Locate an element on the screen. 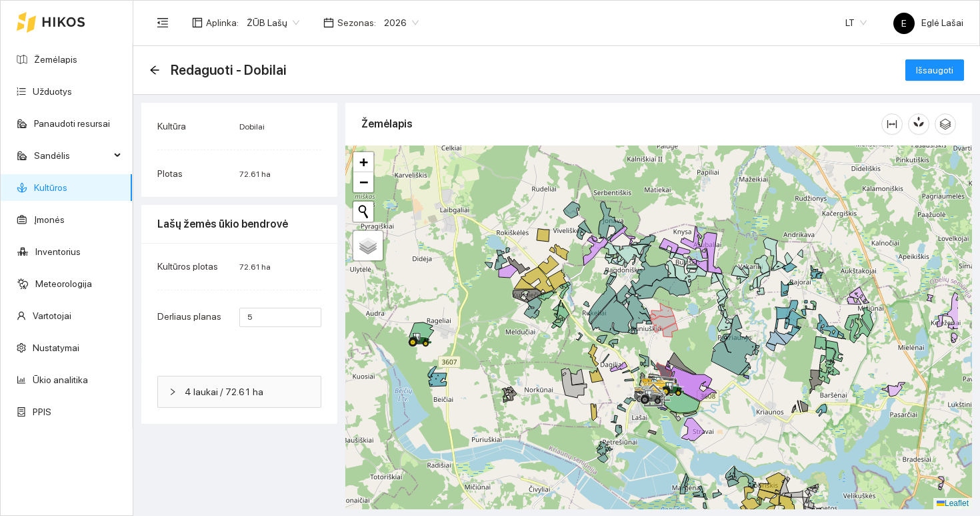 The height and width of the screenshot is (516, 980). div: 4 laukai / 72.61 ha is located at coordinates (239, 392).